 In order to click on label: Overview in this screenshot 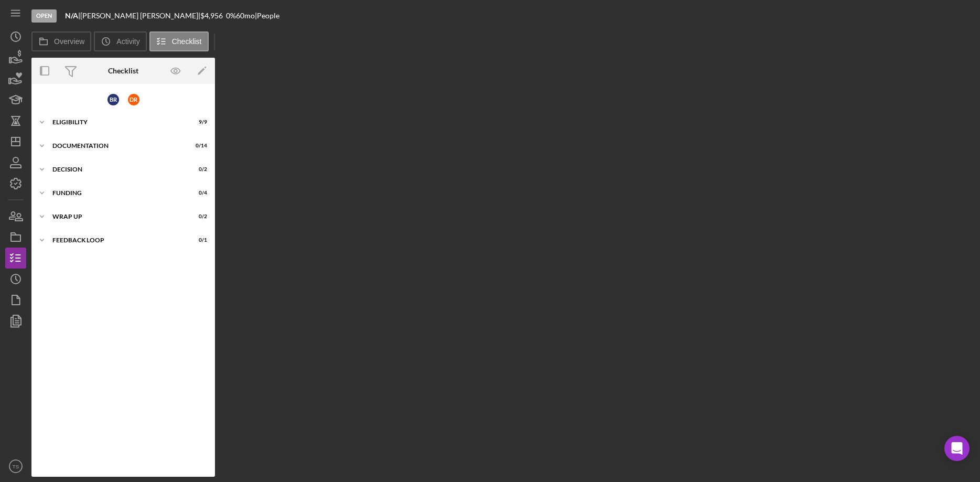, I will do `click(69, 41)`.